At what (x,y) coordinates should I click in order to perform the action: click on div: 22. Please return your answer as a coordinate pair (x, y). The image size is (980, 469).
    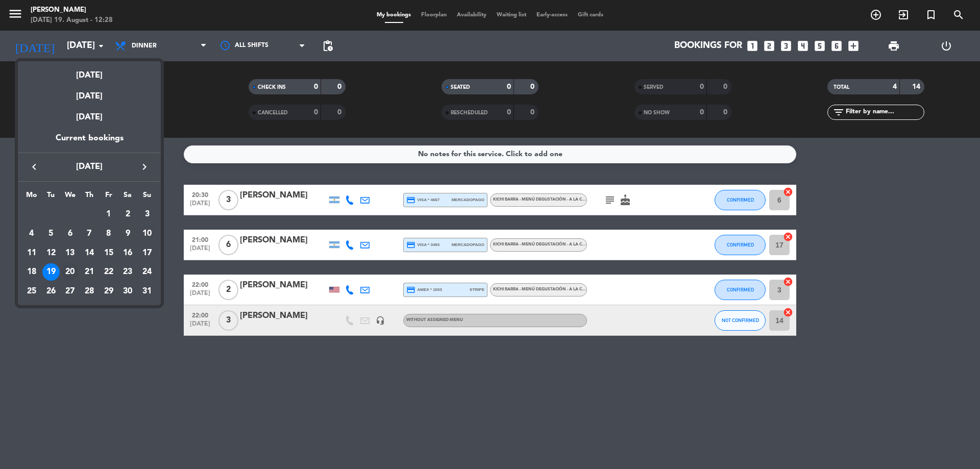
    Looking at the image, I should click on (109, 272).